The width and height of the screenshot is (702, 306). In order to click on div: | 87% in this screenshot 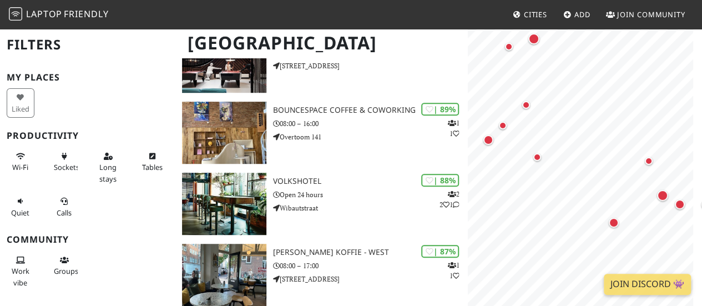, I will do `click(440, 251)`.